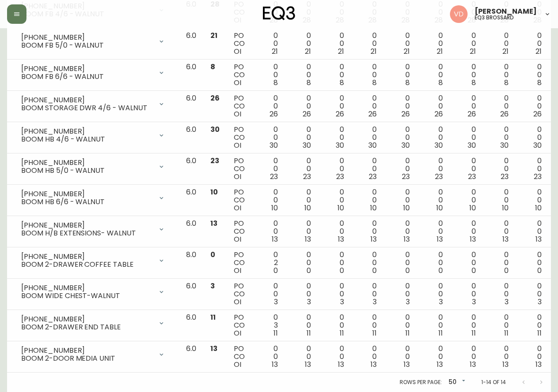  What do you see at coordinates (87, 139) in the screenshot?
I see `div: BOOM HB 4/6 - WALNUT` at bounding box center [87, 139].